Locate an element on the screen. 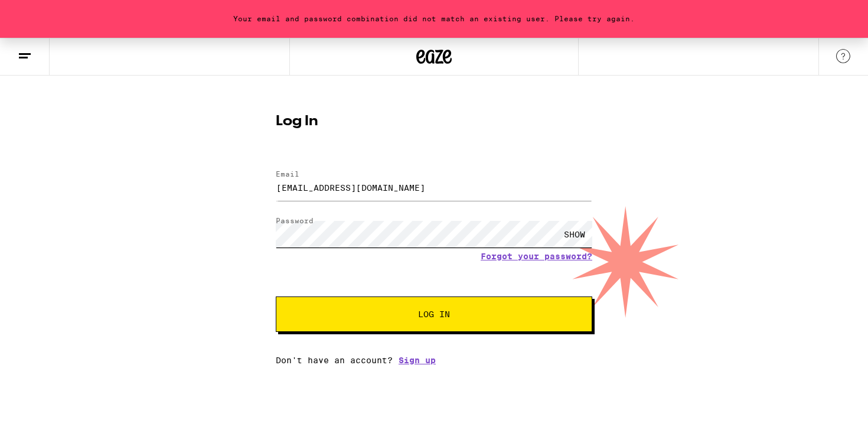  label: Password is located at coordinates (295, 220).